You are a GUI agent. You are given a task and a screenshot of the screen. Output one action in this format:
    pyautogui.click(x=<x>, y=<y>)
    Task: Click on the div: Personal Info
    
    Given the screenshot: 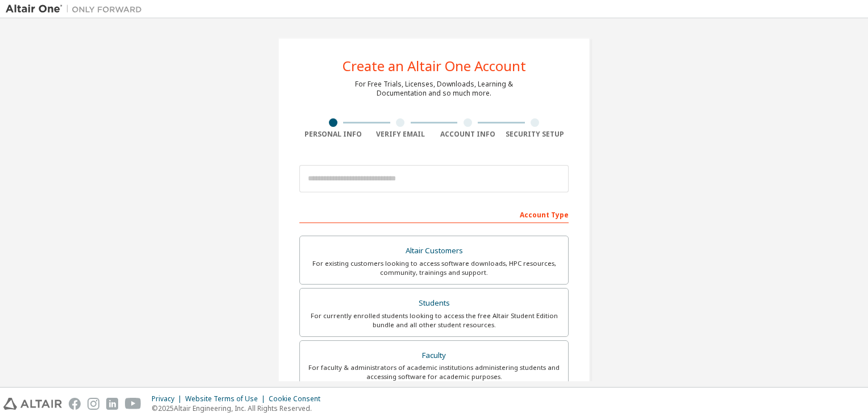 What is the action you would take?
    pyautogui.click(x=333, y=134)
    